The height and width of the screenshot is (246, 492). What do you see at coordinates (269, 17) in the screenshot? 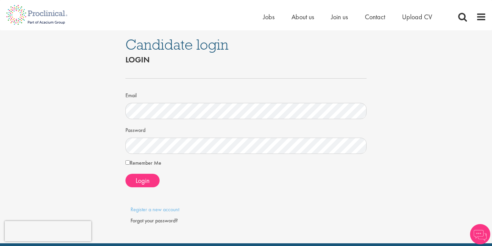
I see `span: Jobs` at bounding box center [269, 17].